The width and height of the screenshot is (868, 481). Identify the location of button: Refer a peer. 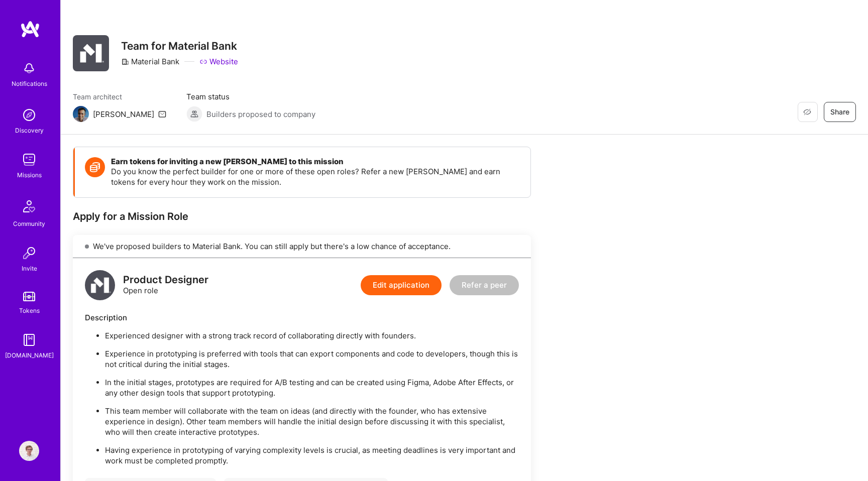
(484, 285).